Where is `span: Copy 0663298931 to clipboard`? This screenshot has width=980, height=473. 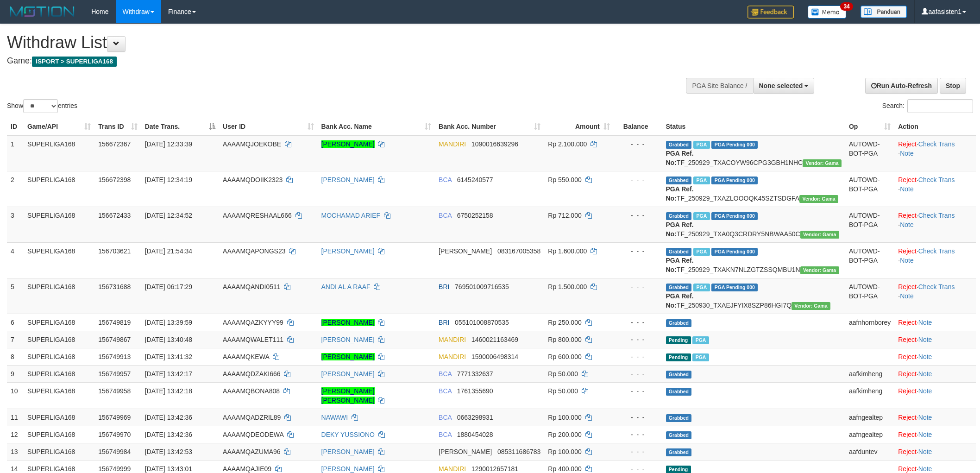
span: Copy 0663298931 to clipboard is located at coordinates (476, 417).